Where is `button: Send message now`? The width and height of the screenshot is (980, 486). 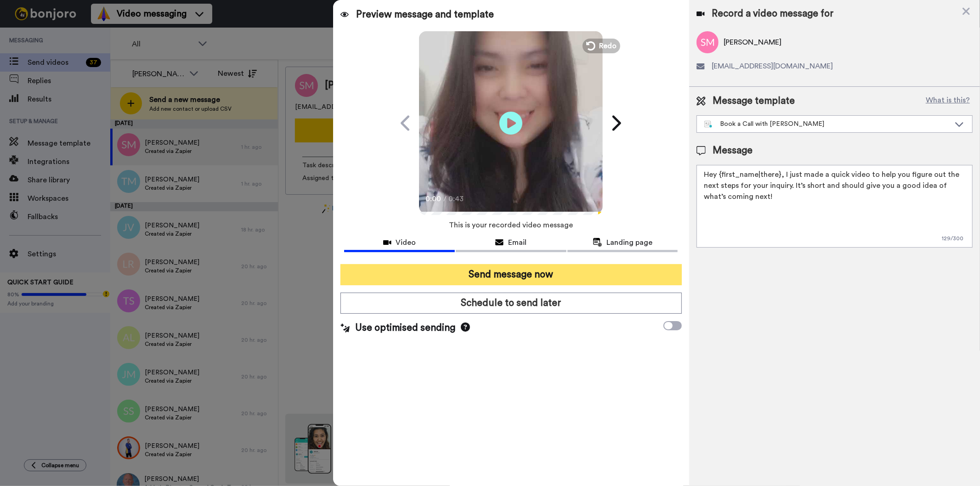 button: Send message now is located at coordinates (511, 275).